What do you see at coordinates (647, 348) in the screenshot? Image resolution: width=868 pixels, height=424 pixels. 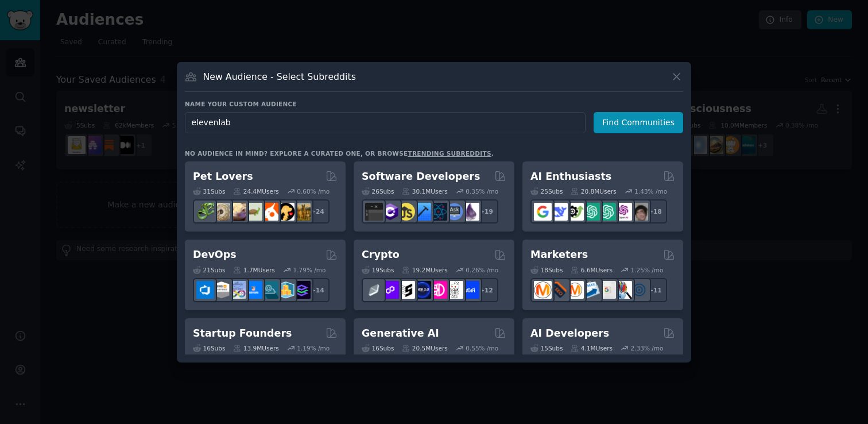 I see `div: 2.33 % /mo` at bounding box center [647, 348].